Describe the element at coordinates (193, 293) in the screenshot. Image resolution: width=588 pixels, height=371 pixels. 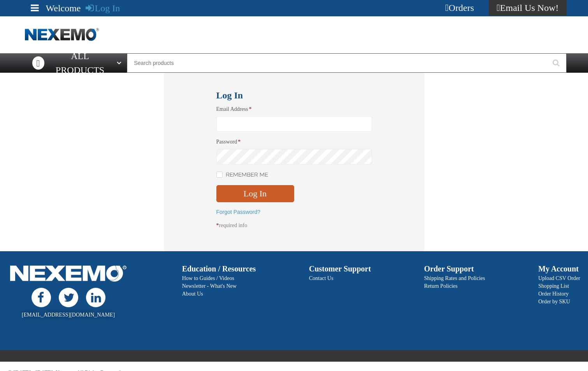
I see `a: About Us` at that location.